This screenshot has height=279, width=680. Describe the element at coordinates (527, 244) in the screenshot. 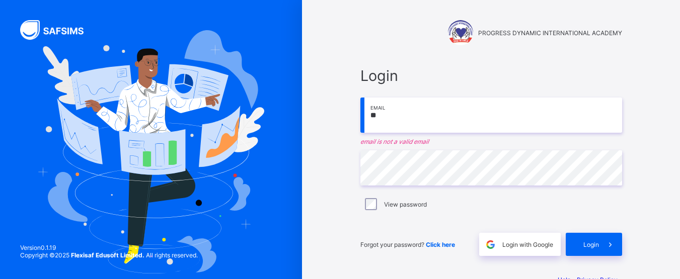

I see `span: Login with Google` at that location.